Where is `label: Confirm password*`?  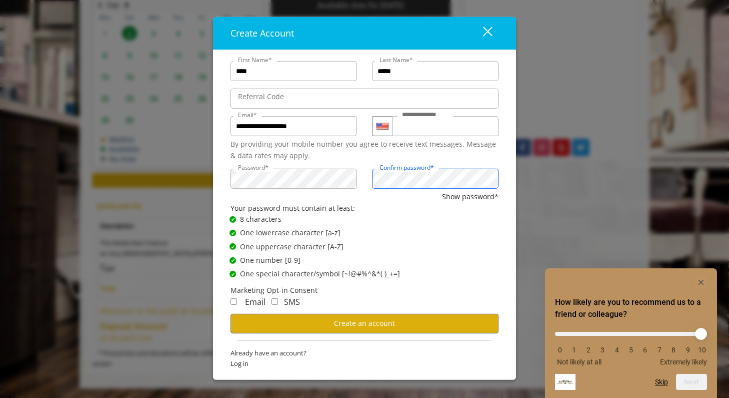 label: Confirm password* is located at coordinates (407, 167).